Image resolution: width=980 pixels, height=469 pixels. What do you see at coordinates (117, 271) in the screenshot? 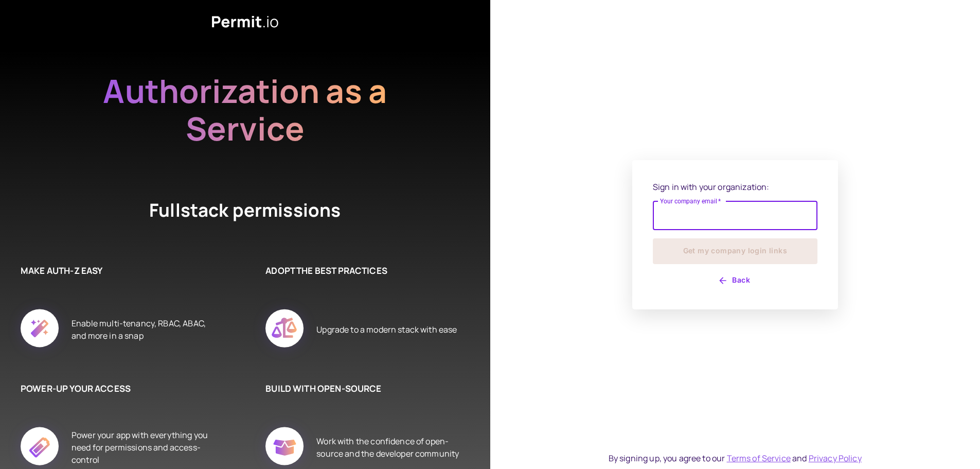
I see `h6: MAKE AUTH-Z EASY` at bounding box center [117, 271].